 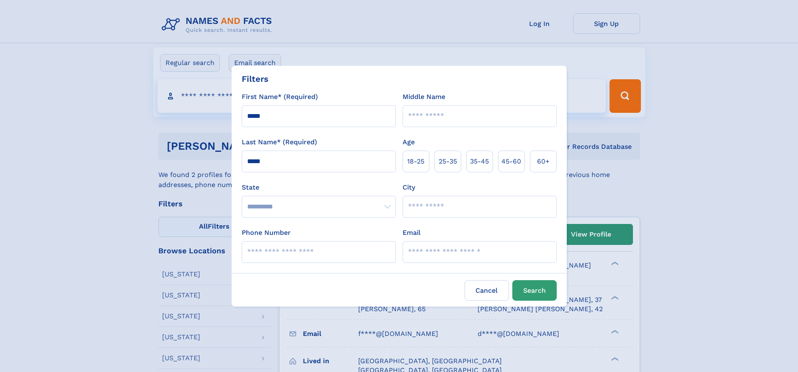 I want to click on label: State, so click(x=319, y=187).